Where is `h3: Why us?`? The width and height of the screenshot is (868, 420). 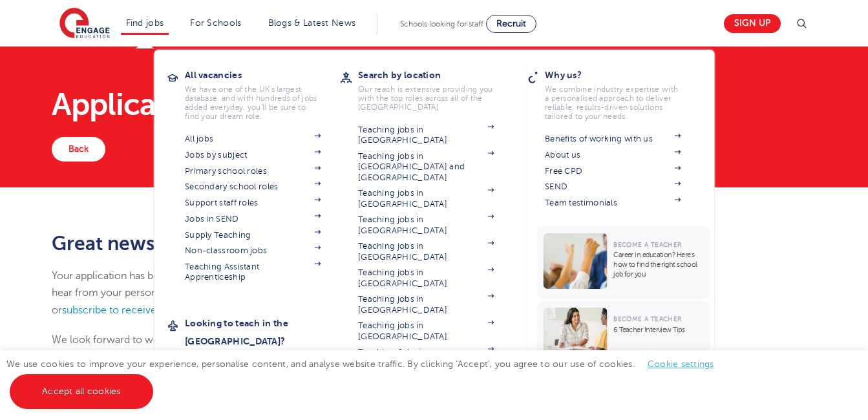 h3: Why us? is located at coordinates (623, 75).